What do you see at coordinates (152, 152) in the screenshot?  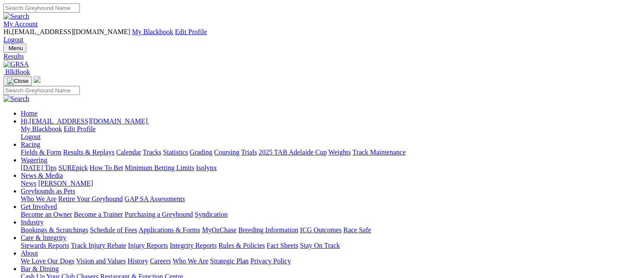 I see `a: Tracks` at bounding box center [152, 152].